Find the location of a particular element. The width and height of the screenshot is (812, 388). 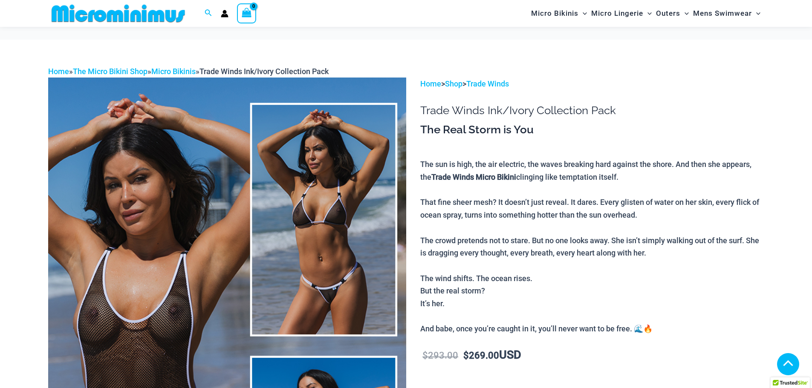

a: Shop is located at coordinates (453, 84).